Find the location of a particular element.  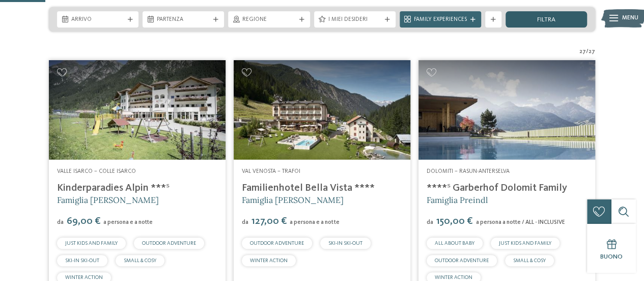

span: Dolomiti – Rasun-Anterselva is located at coordinates (468, 172).